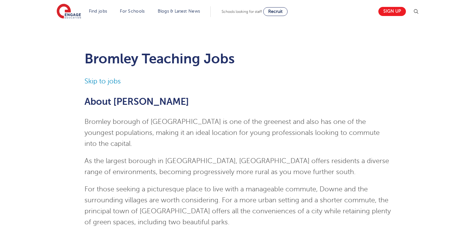 This screenshot has height=229, width=476. I want to click on span: Schools looking for staff, so click(242, 12).